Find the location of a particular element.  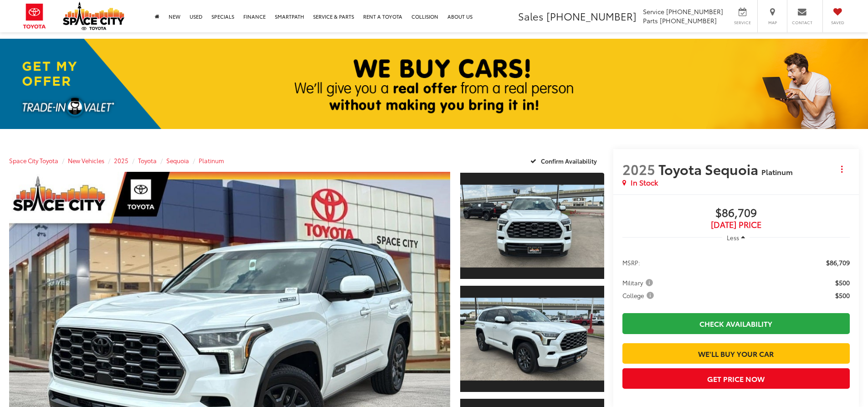

span: Map is located at coordinates (772, 23).